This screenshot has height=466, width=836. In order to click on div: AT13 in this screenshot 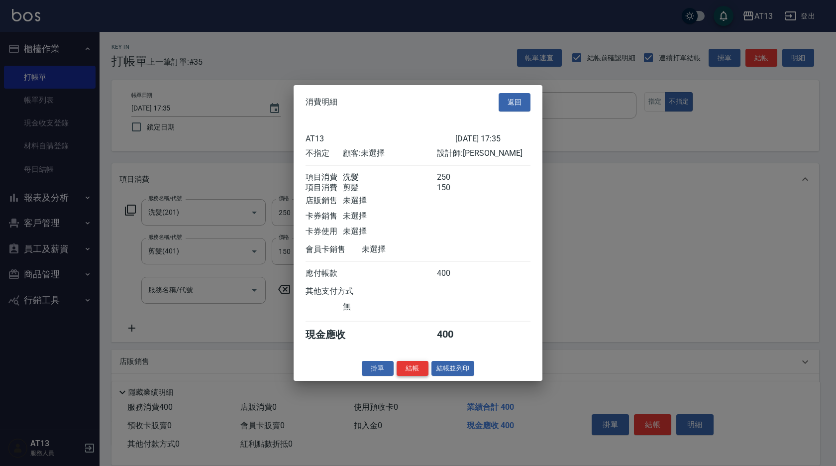, I will do `click(380, 138)`.